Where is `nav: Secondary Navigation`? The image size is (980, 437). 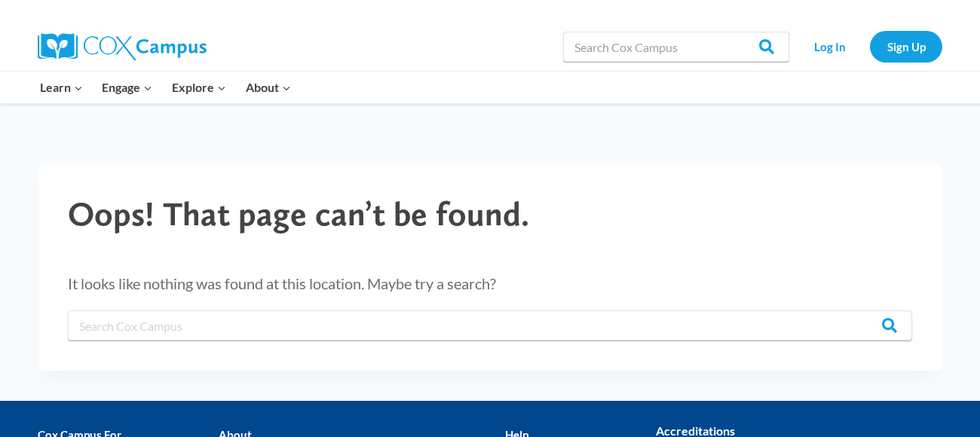 nav: Secondary Navigation is located at coordinates (870, 46).